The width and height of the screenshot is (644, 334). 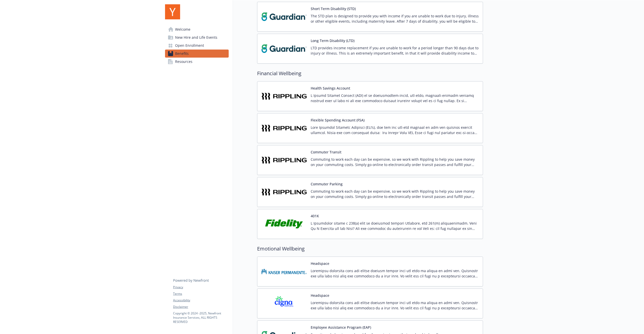 I want to click on p: Copyright © 2024 - 2025 , Newfront Insurance Services, ALL RIGHTS RESERVED, so click(x=201, y=318).